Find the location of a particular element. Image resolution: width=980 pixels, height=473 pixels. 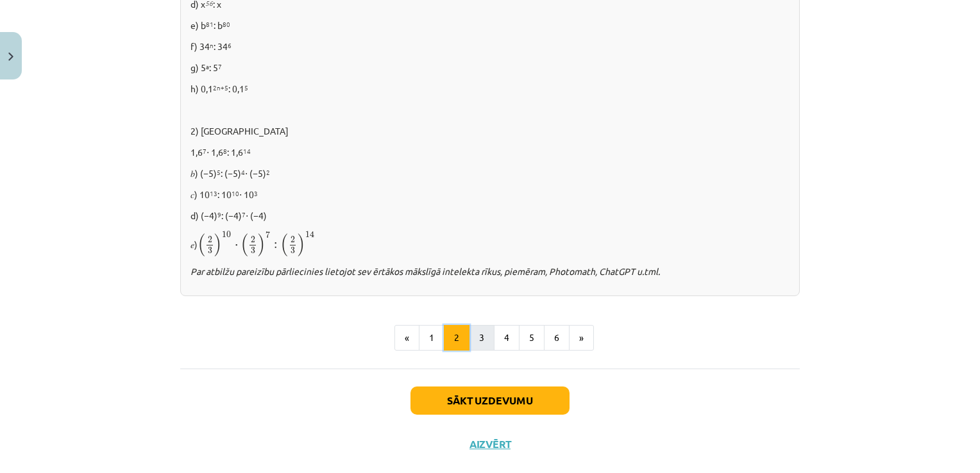

button: 6 is located at coordinates (557, 338).